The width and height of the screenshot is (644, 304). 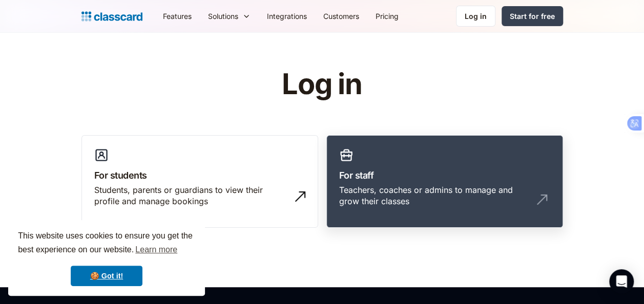 What do you see at coordinates (178, 16) in the screenshot?
I see `a: Features` at bounding box center [178, 16].